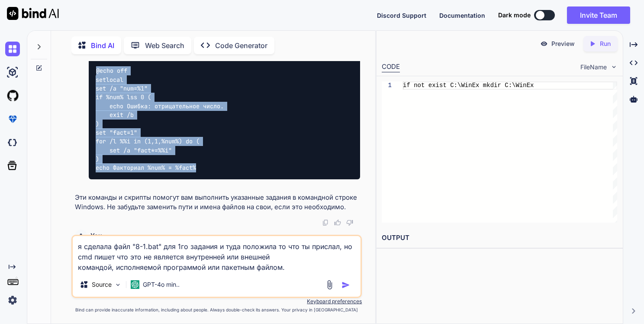 Image resolution: width=644 pixels, height=324 pixels. I want to click on img: chat, so click(13, 49).